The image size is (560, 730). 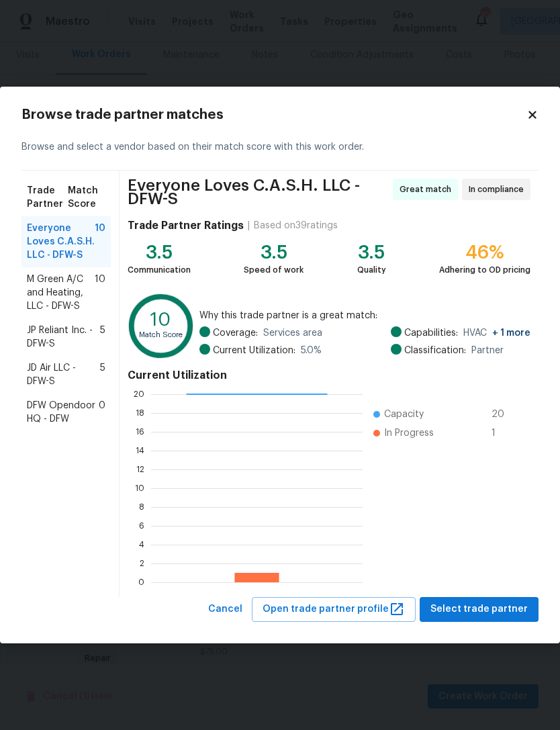 I want to click on span: JD Air LLC - DFW-S, so click(x=63, y=375).